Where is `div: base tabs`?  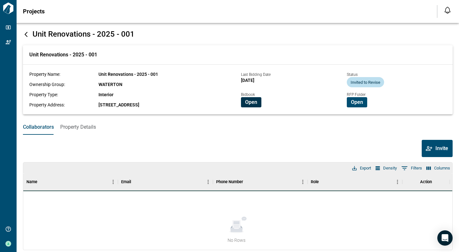
div: base tabs is located at coordinates (238, 127).